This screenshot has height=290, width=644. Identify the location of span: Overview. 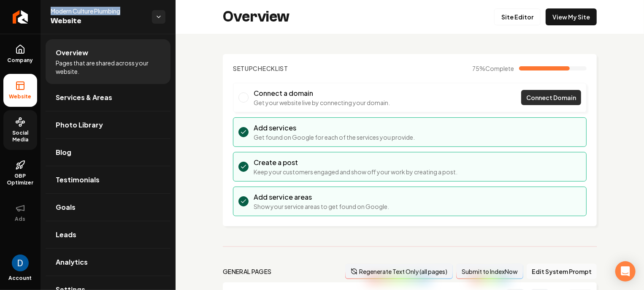
(72, 53).